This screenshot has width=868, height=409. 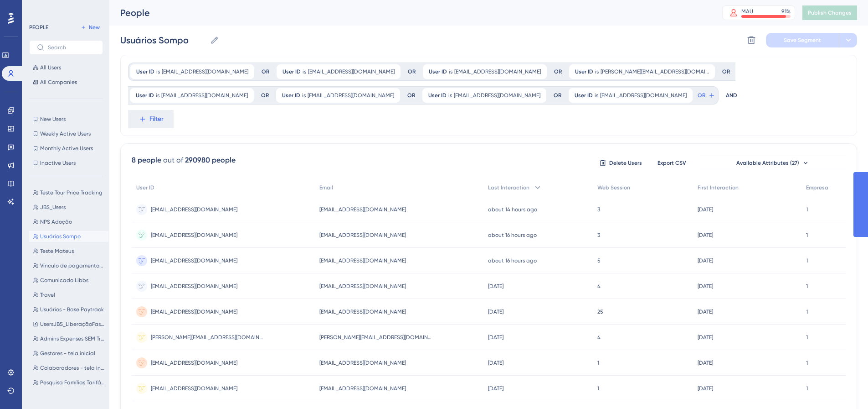 I want to click on span: NPS Adoção, so click(x=56, y=222).